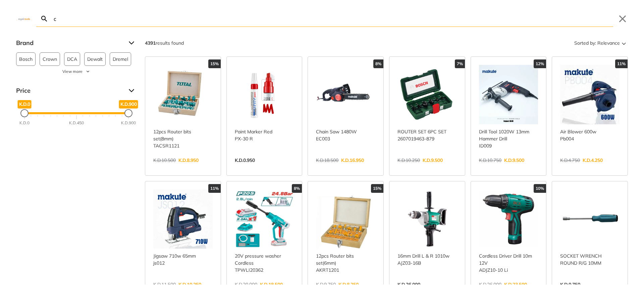 The height and width of the screenshot is (306, 644). I want to click on button: Sorted by:Relevance Sort, so click(600, 43).